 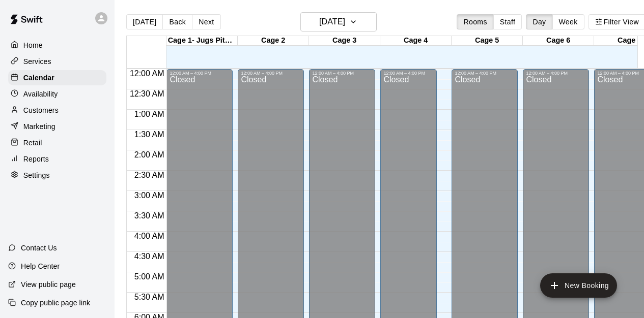 What do you see at coordinates (508, 22) in the screenshot?
I see `button: Staff` at bounding box center [508, 22].